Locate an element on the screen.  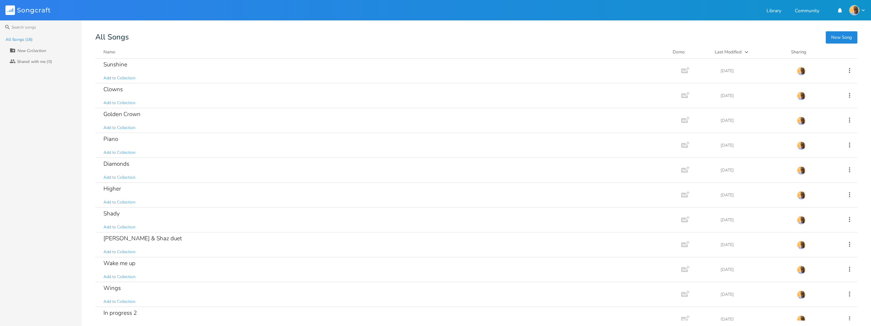
div: All Songs is located at coordinates (476, 37).